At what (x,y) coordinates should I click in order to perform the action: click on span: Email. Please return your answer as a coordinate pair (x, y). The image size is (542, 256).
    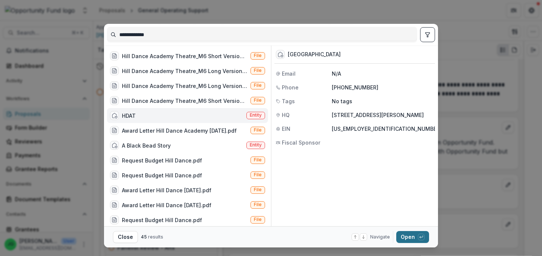
    Looking at the image, I should click on (289, 73).